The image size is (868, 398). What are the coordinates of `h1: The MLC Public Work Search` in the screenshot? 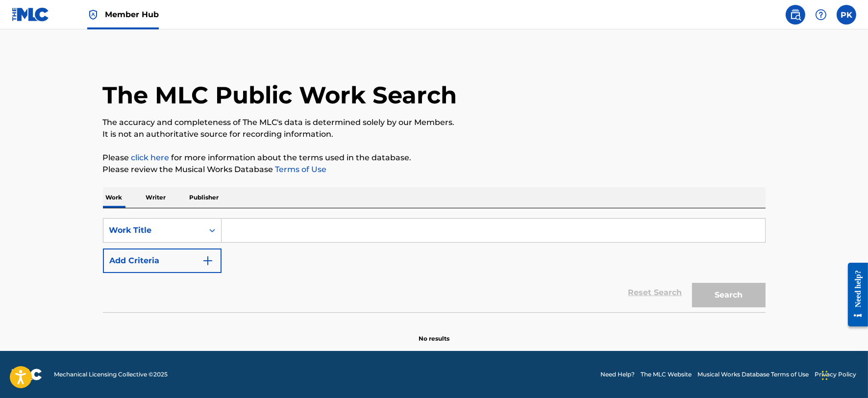 It's located at (280, 95).